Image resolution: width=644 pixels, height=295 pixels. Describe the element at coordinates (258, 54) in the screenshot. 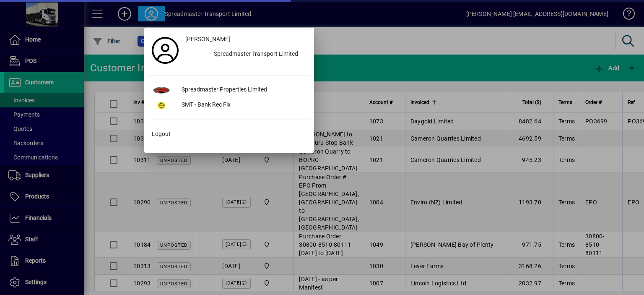

I see `div: Spreadmaster Transport Limited` at that location.